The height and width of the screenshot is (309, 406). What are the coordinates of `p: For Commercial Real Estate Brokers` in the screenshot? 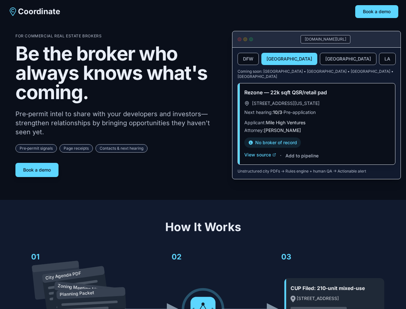 It's located at (119, 36).